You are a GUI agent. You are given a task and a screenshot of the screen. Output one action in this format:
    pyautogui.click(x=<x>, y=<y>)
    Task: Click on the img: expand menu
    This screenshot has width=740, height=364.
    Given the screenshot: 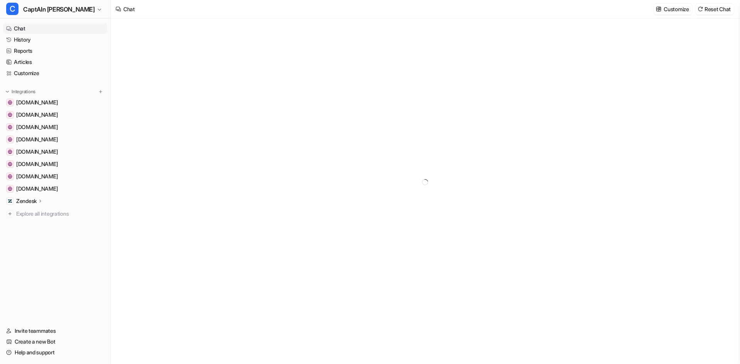 What is the action you would take?
    pyautogui.click(x=7, y=92)
    